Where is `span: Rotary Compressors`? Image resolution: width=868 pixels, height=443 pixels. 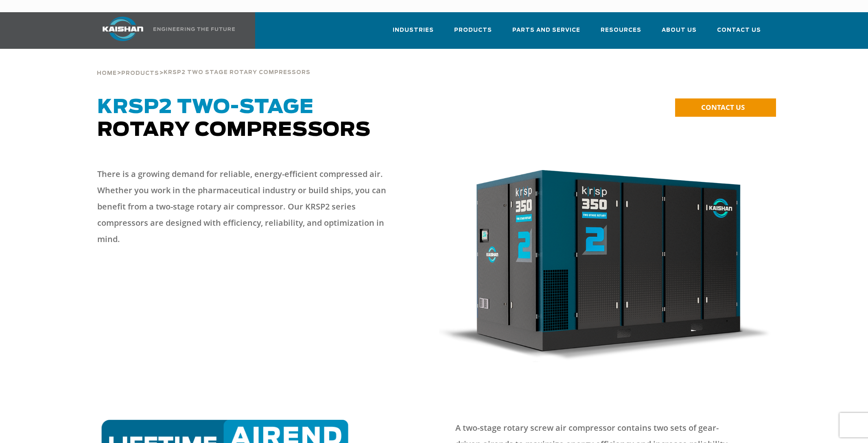
span: Rotary Compressors is located at coordinates (234, 119).